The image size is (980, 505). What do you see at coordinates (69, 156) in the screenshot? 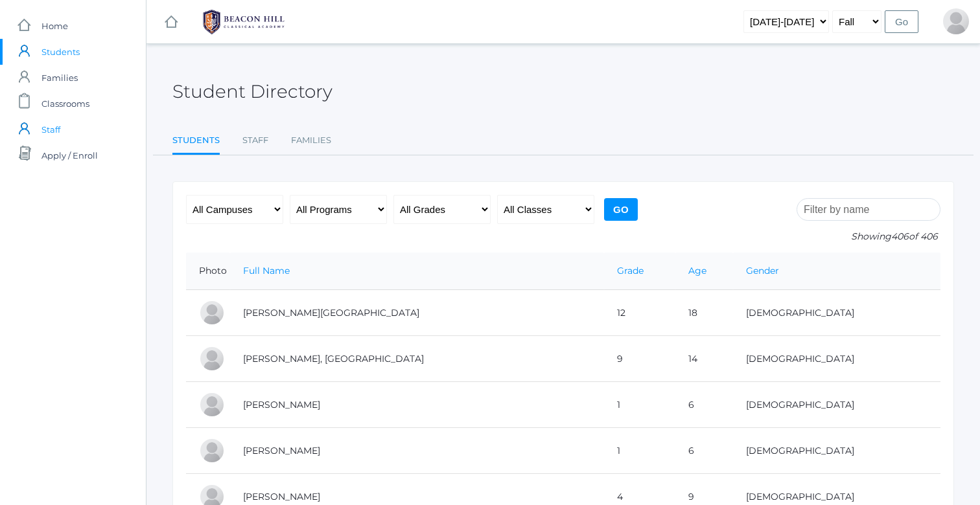
I see `span: Apply / Enroll` at bounding box center [69, 156].